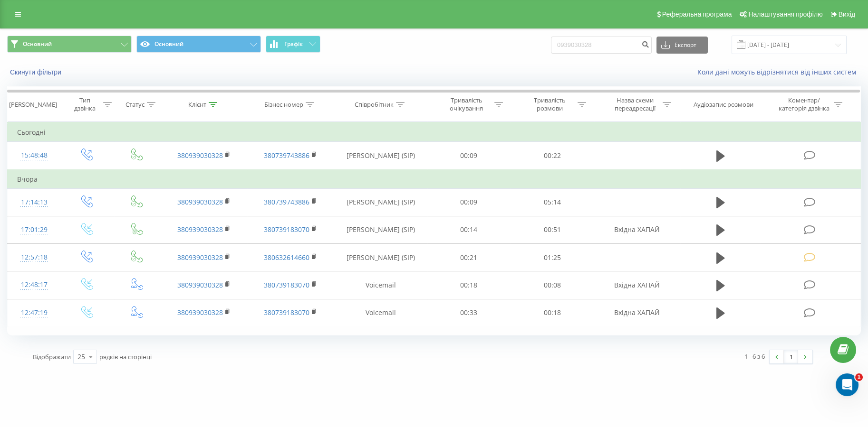 This screenshot has height=427, width=868. Describe the element at coordinates (434, 180) in the screenshot. I see `td: Вчора` at that location.